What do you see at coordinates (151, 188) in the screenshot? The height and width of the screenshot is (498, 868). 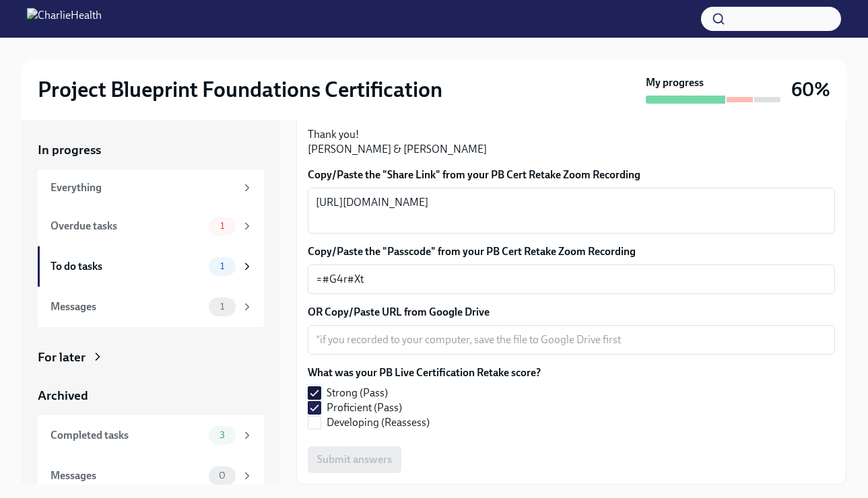 I see `a: Everything` at bounding box center [151, 188].